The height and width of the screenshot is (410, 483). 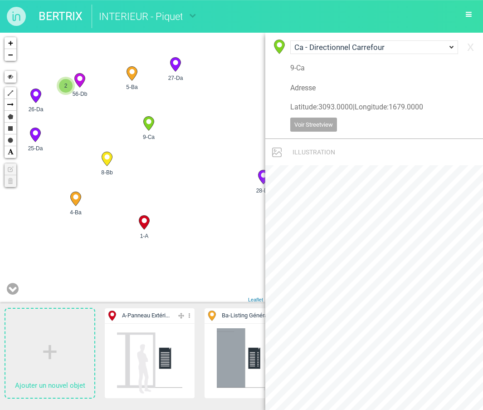 What do you see at coordinates (76, 212) in the screenshot?
I see `span: 4-Ba` at bounding box center [76, 212].